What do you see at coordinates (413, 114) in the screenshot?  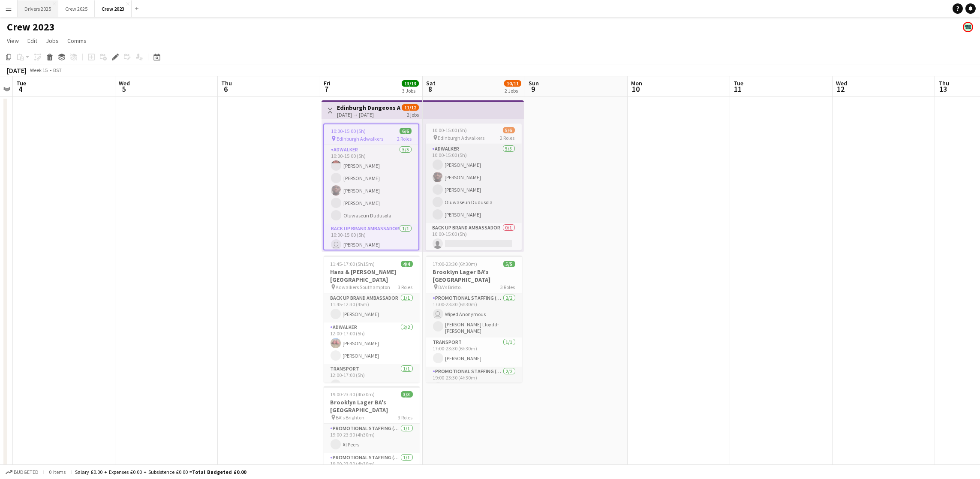 I see `div: 2 jobs` at bounding box center [413, 114].